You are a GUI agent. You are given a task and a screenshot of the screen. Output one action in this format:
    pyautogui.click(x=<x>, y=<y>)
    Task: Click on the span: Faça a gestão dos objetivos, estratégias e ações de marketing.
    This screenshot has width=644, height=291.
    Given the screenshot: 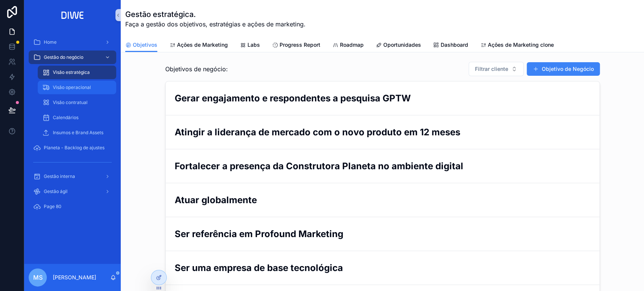 What is the action you would take?
    pyautogui.click(x=215, y=24)
    